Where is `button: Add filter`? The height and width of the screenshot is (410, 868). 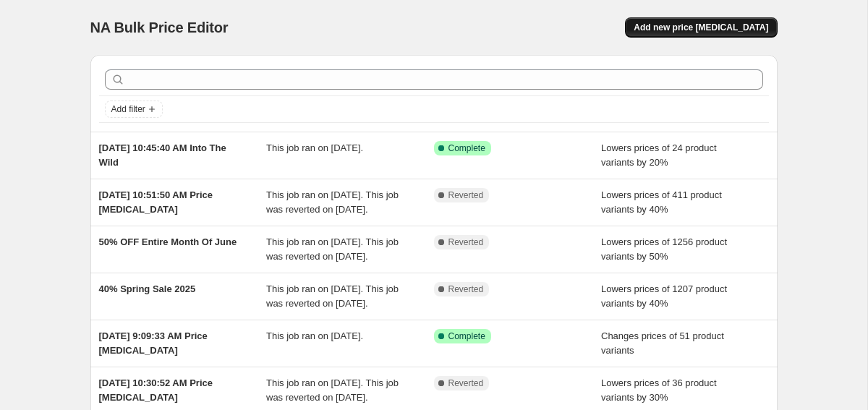 button: Add filter is located at coordinates (134, 109).